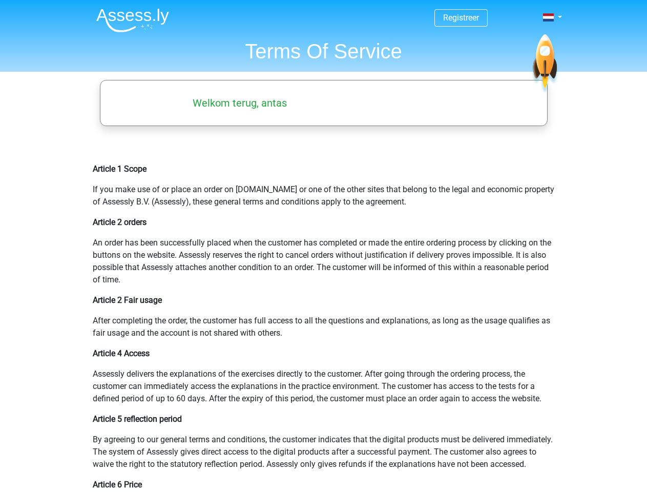 This screenshot has height=492, width=647. What do you see at coordinates (324, 327) in the screenshot?
I see `p: After completing the order, the customer has full access to all the questions and explanations, a...` at bounding box center [324, 327].